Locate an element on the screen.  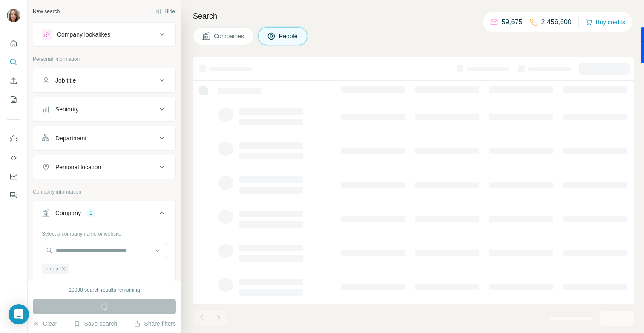
button: Share filters is located at coordinates (155, 324).